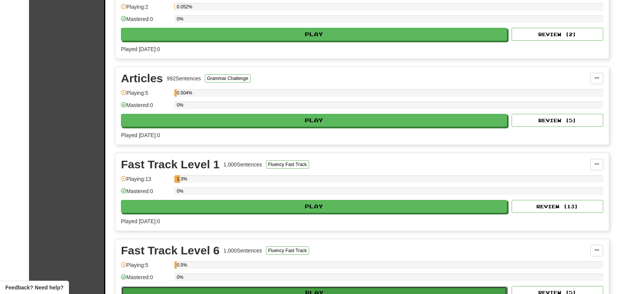 This screenshot has width=644, height=294. I want to click on button: Review (5), so click(558, 121).